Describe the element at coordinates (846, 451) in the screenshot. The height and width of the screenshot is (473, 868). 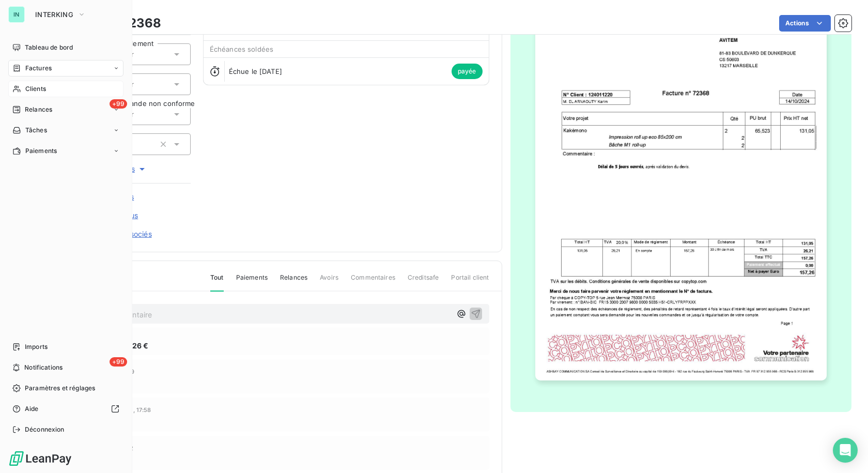
I see `div: Open Intercom Messenger` at that location.